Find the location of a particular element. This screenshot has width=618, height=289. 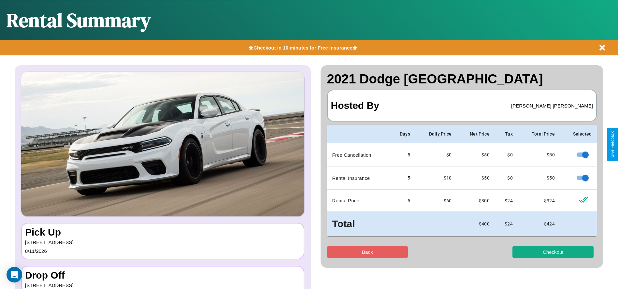

td: $ 60 is located at coordinates (436, 201).